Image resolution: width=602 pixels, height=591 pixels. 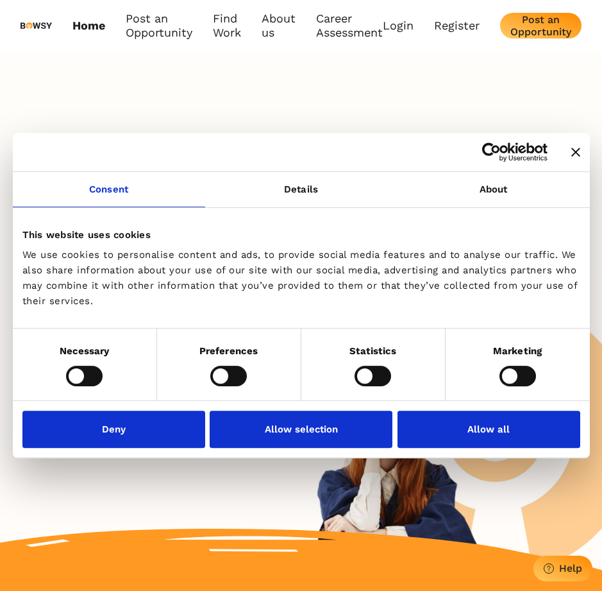 I want to click on div: We use cookies to personalise content and ads, to provide social media features and to analyse ou..., so click(x=302, y=278).